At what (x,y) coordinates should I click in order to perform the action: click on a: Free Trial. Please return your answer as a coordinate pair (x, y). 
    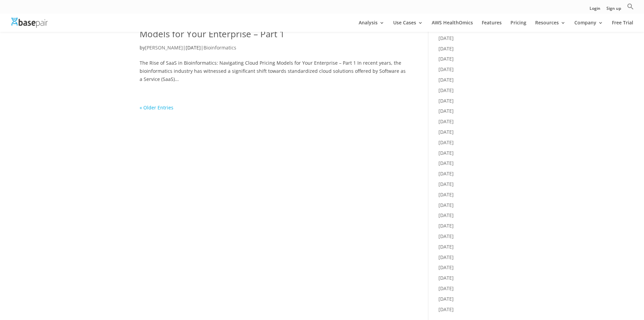
    Looking at the image, I should click on (622, 26).